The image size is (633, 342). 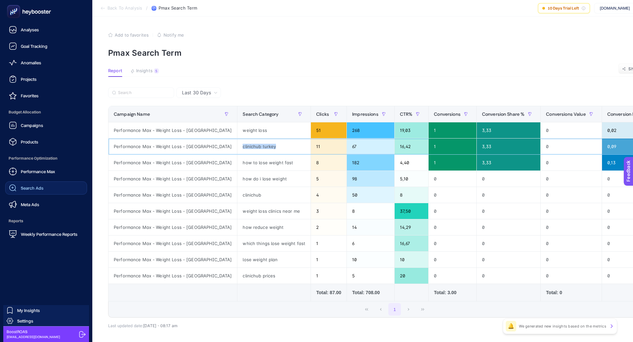 What do you see at coordinates (30, 96) in the screenshot?
I see `span: Favorites` at bounding box center [30, 96].